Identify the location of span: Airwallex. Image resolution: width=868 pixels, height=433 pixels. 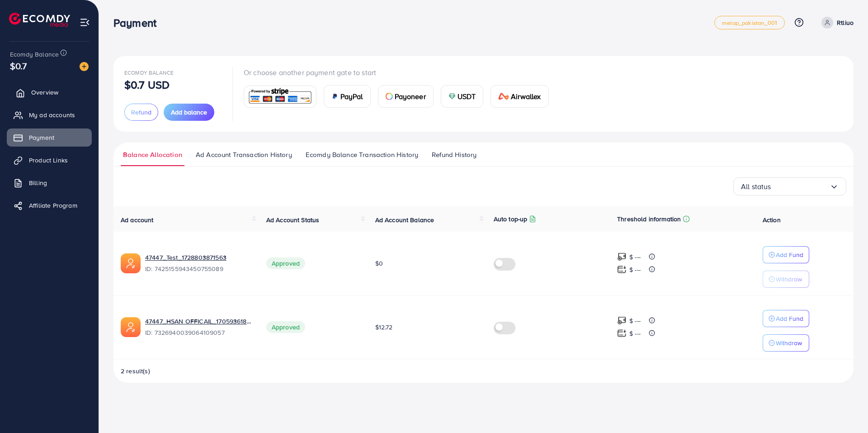
(526, 97).